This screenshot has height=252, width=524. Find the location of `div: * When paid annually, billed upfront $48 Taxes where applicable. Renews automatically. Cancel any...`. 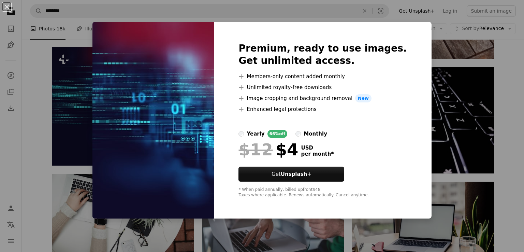

div: * When paid annually, billed upfront $48 Taxes where applicable. Renews automatically. Cancel any... is located at coordinates (323, 193).